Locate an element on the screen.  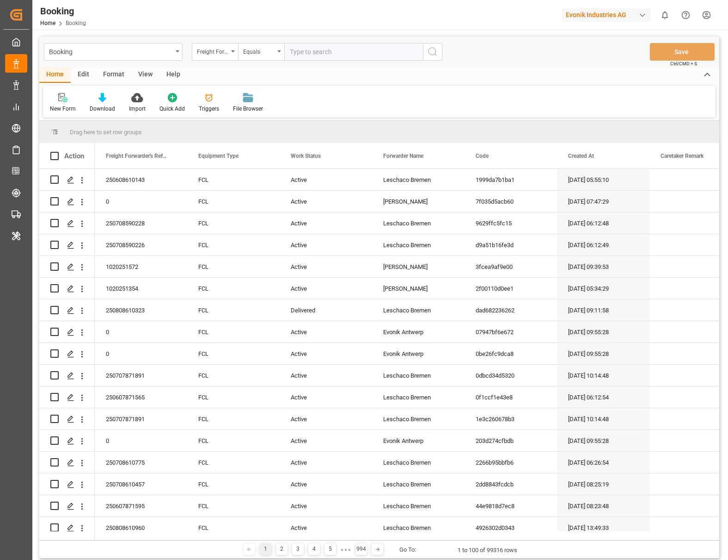
div: 2f00110d0ee1 is located at coordinates (511, 288).